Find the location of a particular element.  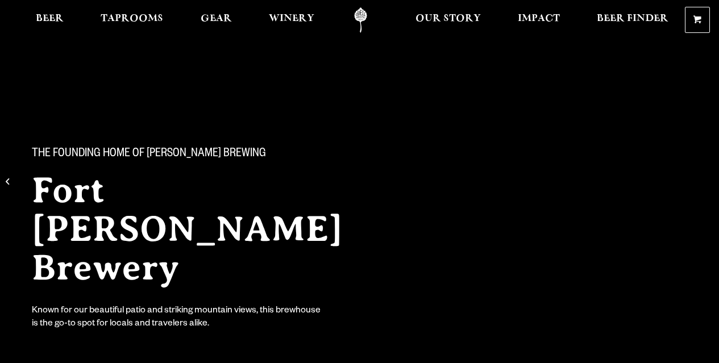

a: Gear is located at coordinates (216, 20).